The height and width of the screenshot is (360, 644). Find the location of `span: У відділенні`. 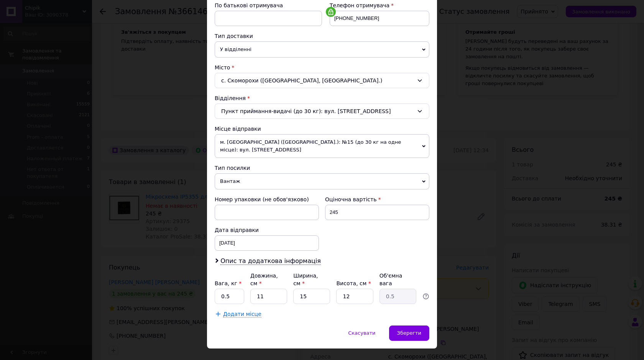

span: У відділенні is located at coordinates (322, 49).